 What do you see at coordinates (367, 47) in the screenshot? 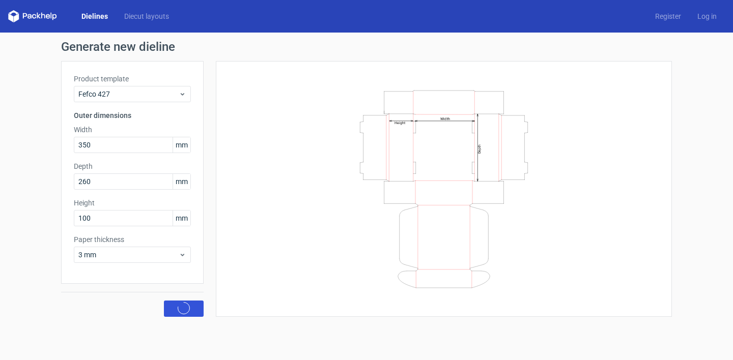
I see `h1: Generate new dieline` at bounding box center [367, 47].